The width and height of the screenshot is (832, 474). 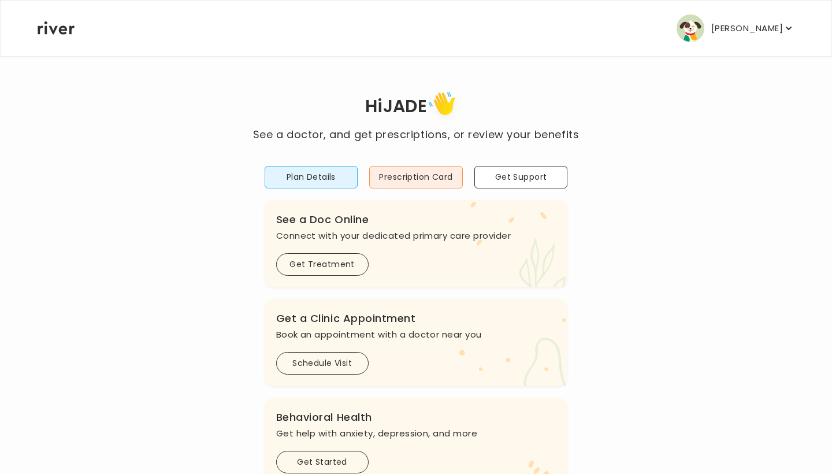 What do you see at coordinates (416, 107) in the screenshot?
I see `h1: Hi JADE` at bounding box center [416, 107].